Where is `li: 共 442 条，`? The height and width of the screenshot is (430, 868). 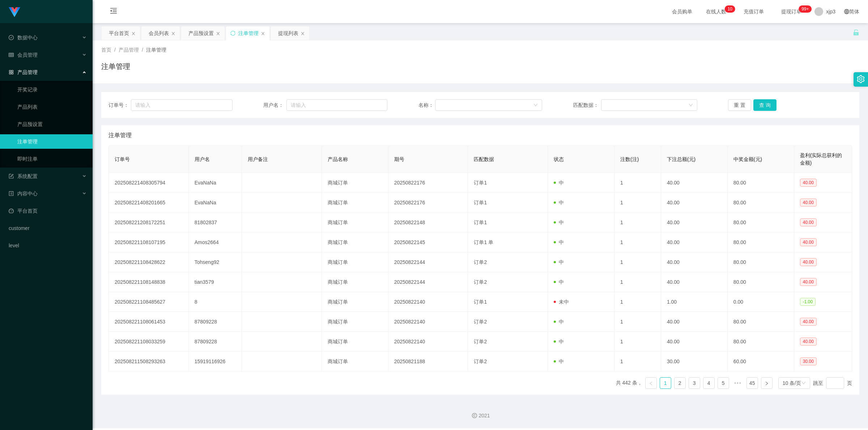
li: 共 442 条， is located at coordinates (629, 384).